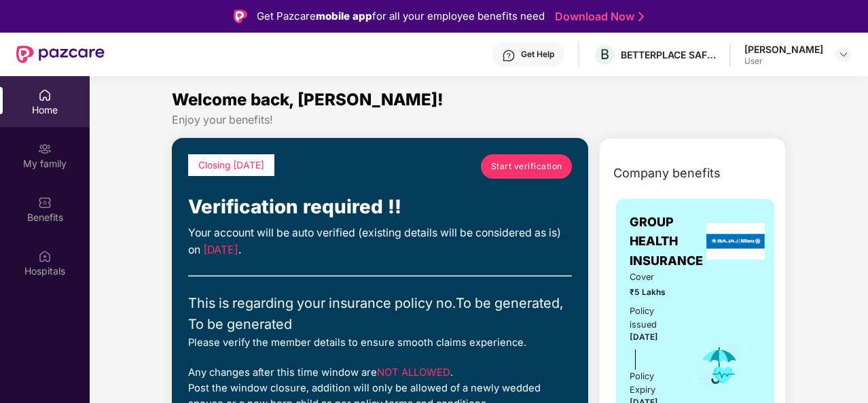 The height and width of the screenshot is (403, 868). Describe the element at coordinates (538, 55) in the screenshot. I see `div: Get Help` at that location.